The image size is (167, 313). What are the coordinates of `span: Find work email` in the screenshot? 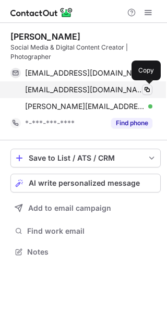 It's located at (92, 231).